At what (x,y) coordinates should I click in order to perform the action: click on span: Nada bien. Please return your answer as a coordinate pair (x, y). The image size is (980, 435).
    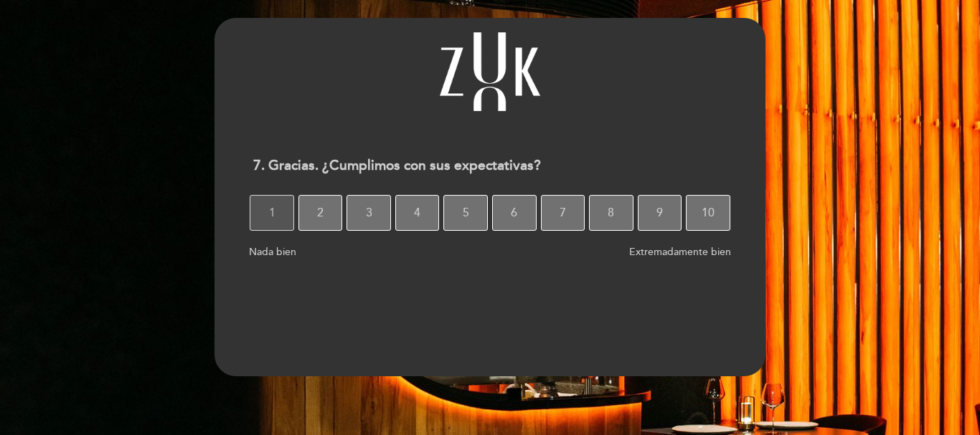
    Looking at the image, I should click on (273, 252).